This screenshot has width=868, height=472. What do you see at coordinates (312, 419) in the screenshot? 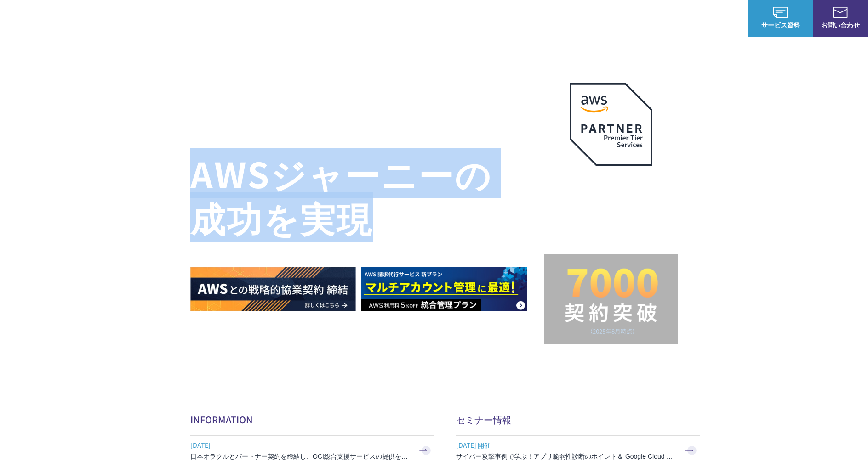
I see `h2: INFORMATION` at bounding box center [312, 419].